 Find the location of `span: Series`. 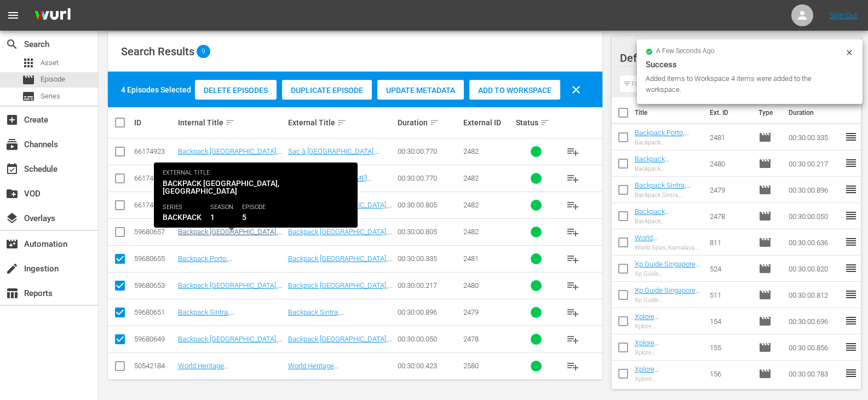

span: Series is located at coordinates (29, 96).